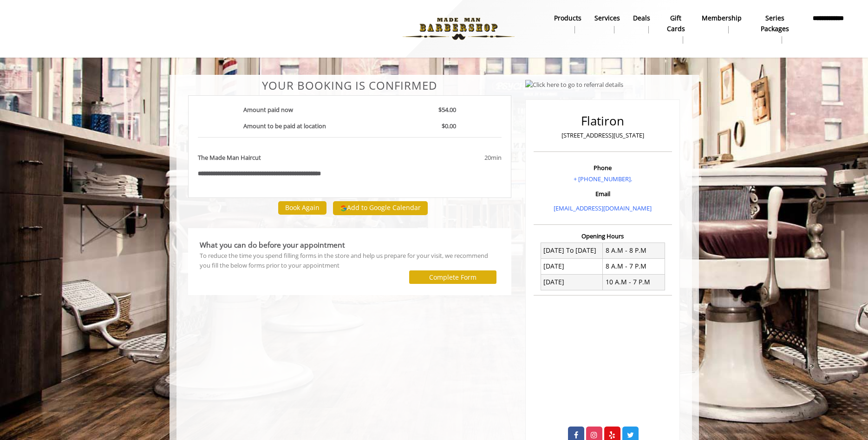  What do you see at coordinates (634, 250) in the screenshot?
I see `td: 8 A.M - 8 P.M` at bounding box center [634, 250].